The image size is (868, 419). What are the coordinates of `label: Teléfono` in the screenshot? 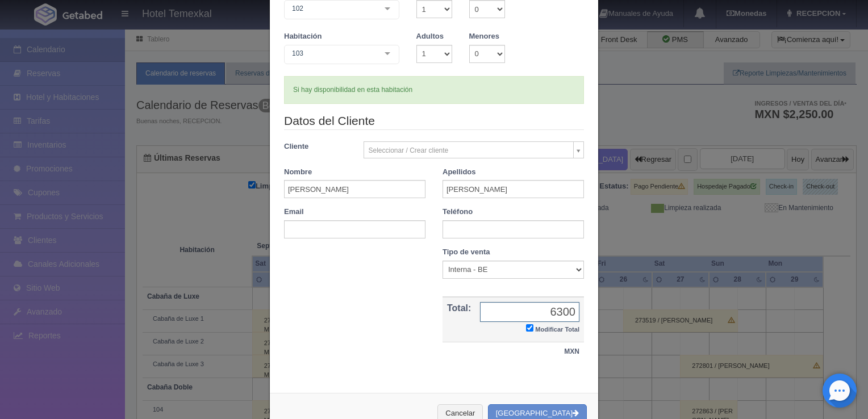 It's located at (457, 211).